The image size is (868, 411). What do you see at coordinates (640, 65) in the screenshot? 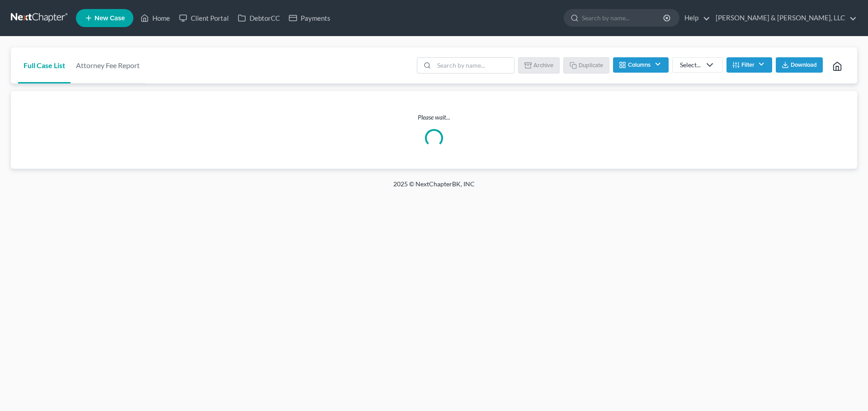
I see `button: Columns` at bounding box center [640, 65].